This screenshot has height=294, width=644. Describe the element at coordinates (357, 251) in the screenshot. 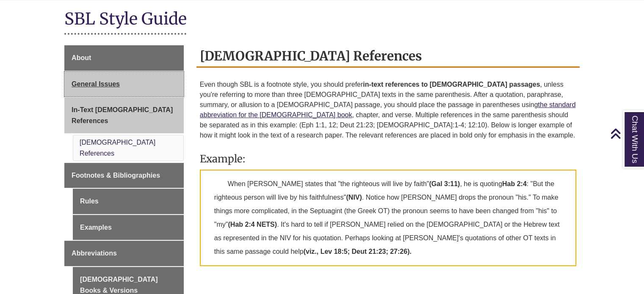

I see `strong: (viz., Lev 18:5; Deut 21:23; 27:26).` at that location.